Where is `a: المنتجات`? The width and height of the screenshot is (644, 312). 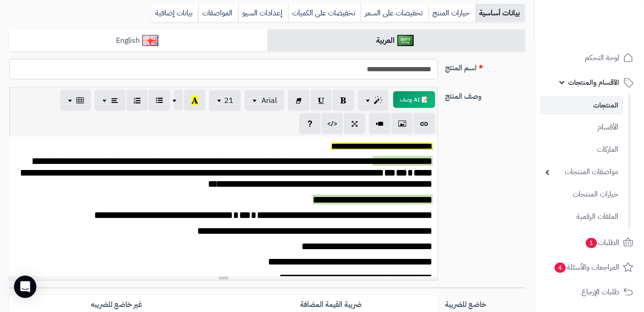 a: المنتجات is located at coordinates (581, 105).